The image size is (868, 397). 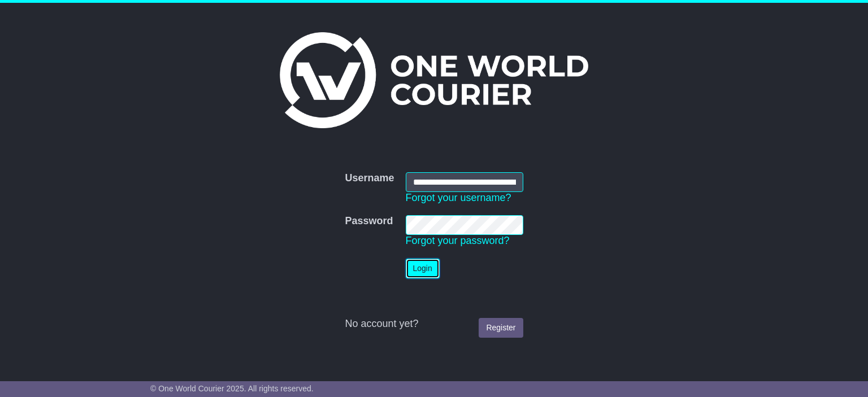 What do you see at coordinates (457, 241) in the screenshot?
I see `a: Forgot your password?` at bounding box center [457, 241].